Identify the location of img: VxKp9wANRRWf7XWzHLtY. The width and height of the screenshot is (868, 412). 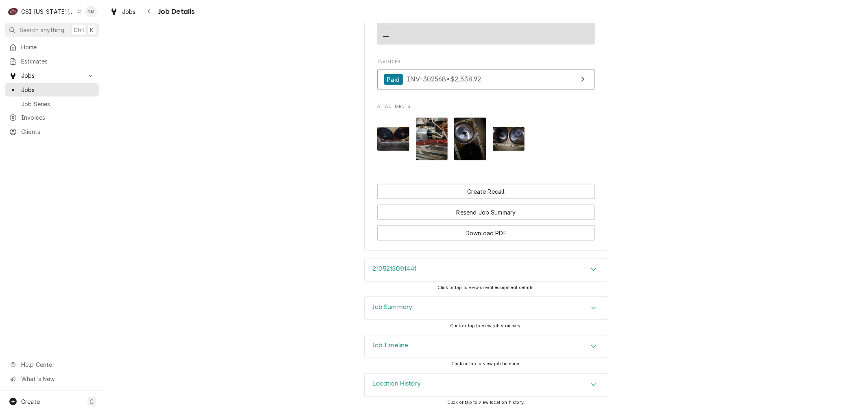
(393, 139).